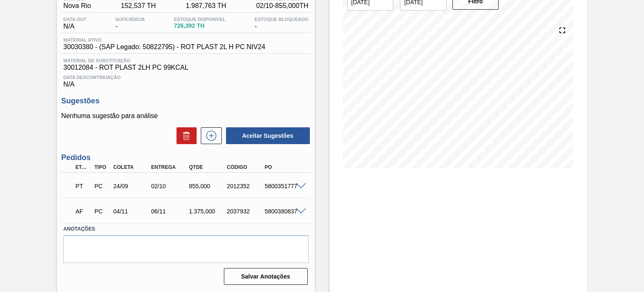 The image size is (644, 292). I want to click on div: Tipo, so click(101, 167).